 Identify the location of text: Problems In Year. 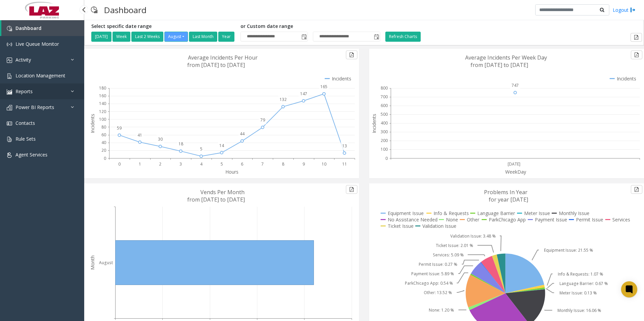
(506, 192).